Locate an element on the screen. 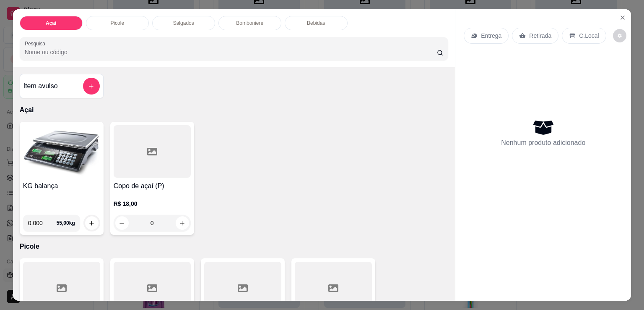 The image size is (644, 310). p: Entrega is located at coordinates (491, 36).